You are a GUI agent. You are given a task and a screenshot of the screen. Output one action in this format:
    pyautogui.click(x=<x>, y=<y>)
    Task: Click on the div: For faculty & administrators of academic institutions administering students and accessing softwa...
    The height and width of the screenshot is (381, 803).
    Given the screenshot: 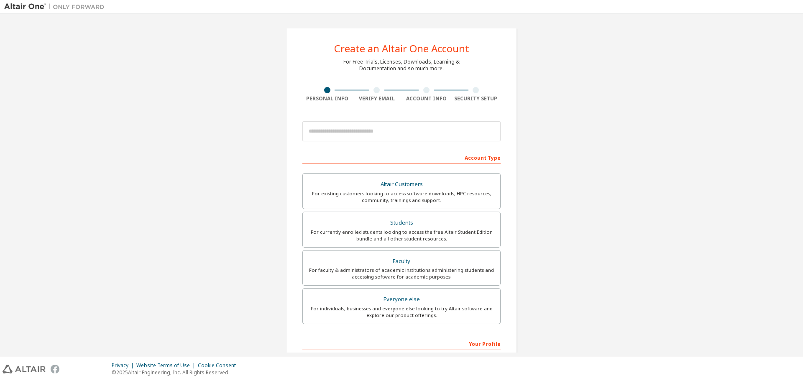 What is the action you would take?
    pyautogui.click(x=401, y=273)
    